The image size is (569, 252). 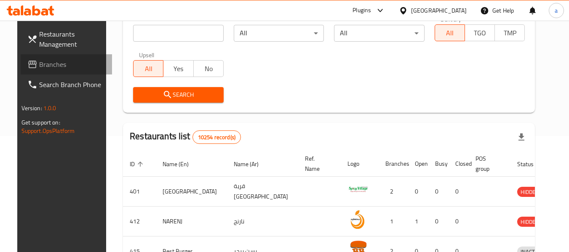 What do you see at coordinates (393, 192) in the screenshot?
I see `td: 2` at bounding box center [393, 192].